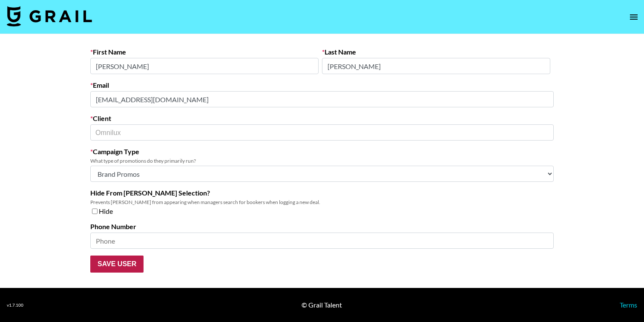 This screenshot has height=322, width=644. What do you see at coordinates (322, 160) in the screenshot?
I see `div: What type of promotions do they primarily run?` at bounding box center [322, 160].